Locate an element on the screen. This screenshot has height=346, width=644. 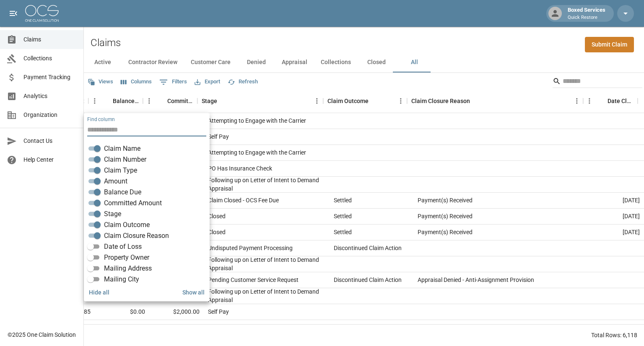
span: Committed Amount is located at coordinates (133, 203).